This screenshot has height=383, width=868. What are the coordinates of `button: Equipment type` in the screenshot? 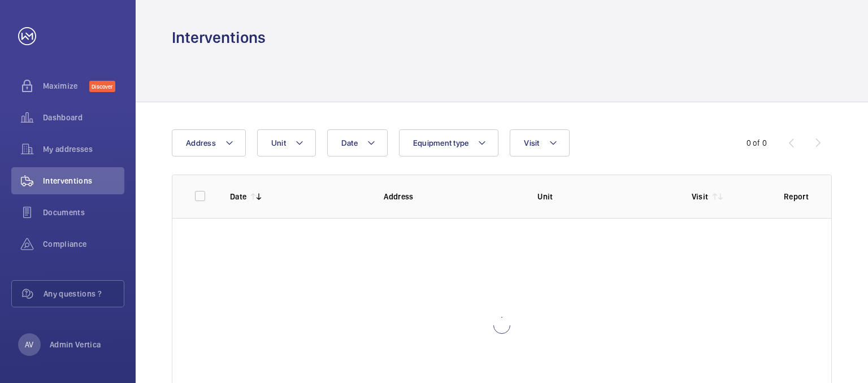 It's located at (449, 143).